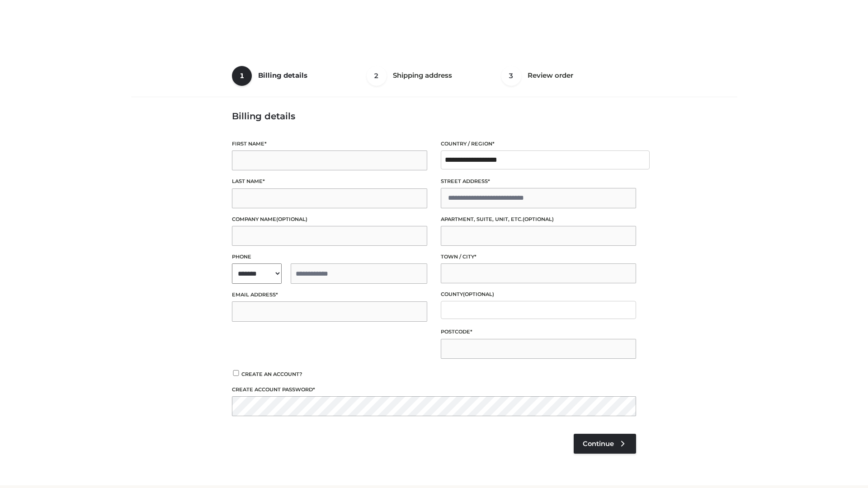 The width and height of the screenshot is (868, 488). I want to click on label: Apartment, suite, unit, etc., so click(539, 219).